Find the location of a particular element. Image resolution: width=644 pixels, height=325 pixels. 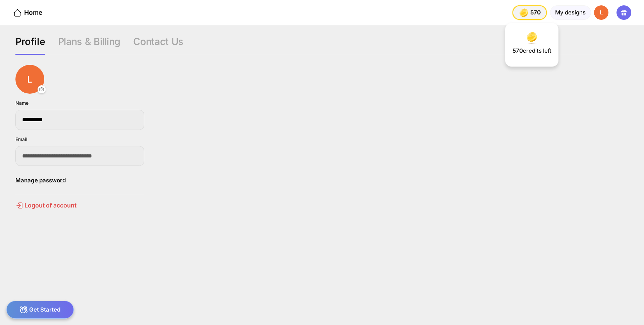

div: Profile is located at coordinates (30, 45).